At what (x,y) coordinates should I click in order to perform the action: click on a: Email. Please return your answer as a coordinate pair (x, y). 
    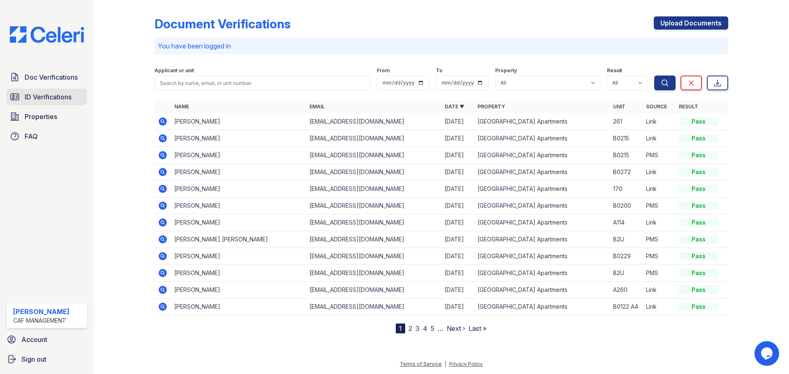
    Looking at the image, I should click on (317, 106).